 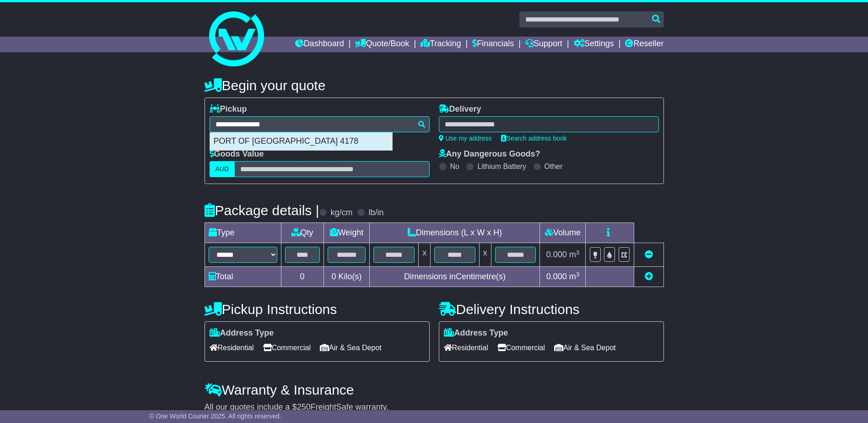 What do you see at coordinates (466, 138) in the screenshot?
I see `a: Use my address` at bounding box center [466, 138].